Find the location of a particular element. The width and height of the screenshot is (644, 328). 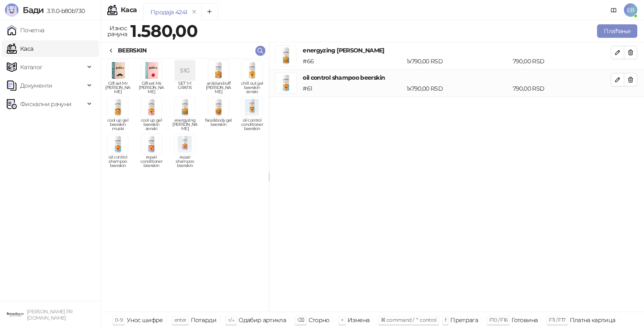

div: Унос шифре is located at coordinates (145, 320).